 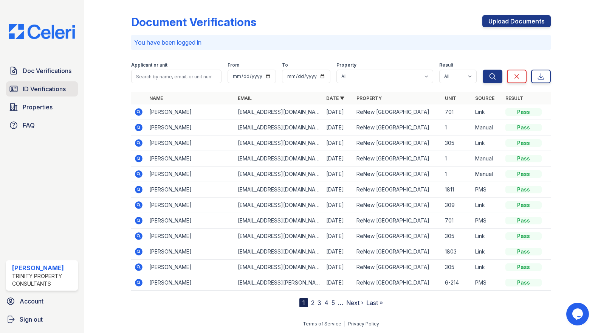 What do you see at coordinates (335, 98) in the screenshot?
I see `a: Date ▼` at bounding box center [335, 98].